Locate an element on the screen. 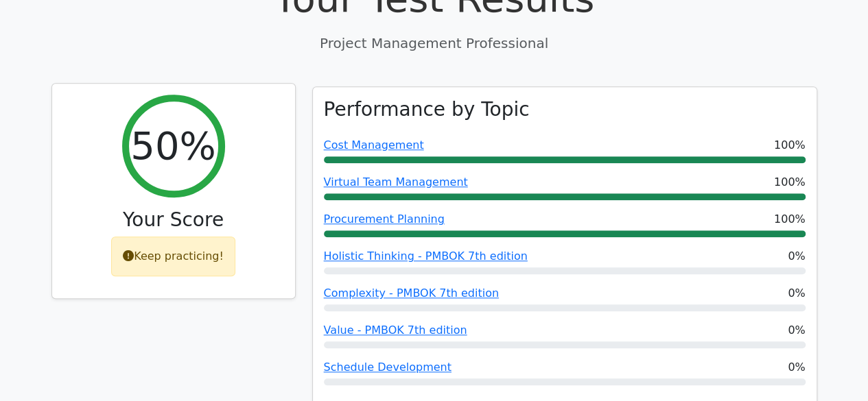  h3: Performance by Topic is located at coordinates (426, 110).